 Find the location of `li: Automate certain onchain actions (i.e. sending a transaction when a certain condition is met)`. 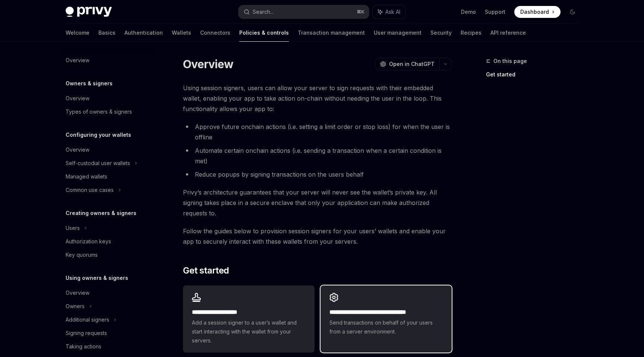

li: Automate certain onchain actions (i.e. sending a transaction when a certain condition is met) is located at coordinates (318, 156).